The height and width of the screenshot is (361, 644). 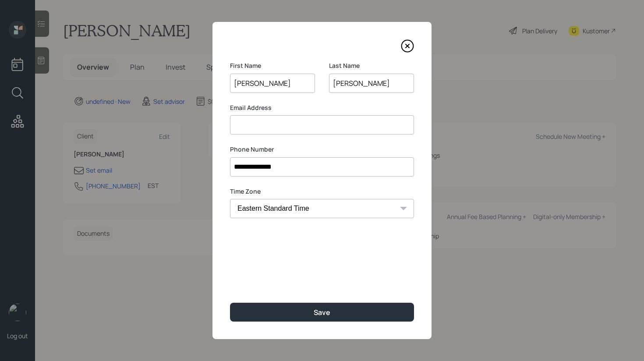 What do you see at coordinates (322, 149) in the screenshot?
I see `label: Phone Number` at bounding box center [322, 149].